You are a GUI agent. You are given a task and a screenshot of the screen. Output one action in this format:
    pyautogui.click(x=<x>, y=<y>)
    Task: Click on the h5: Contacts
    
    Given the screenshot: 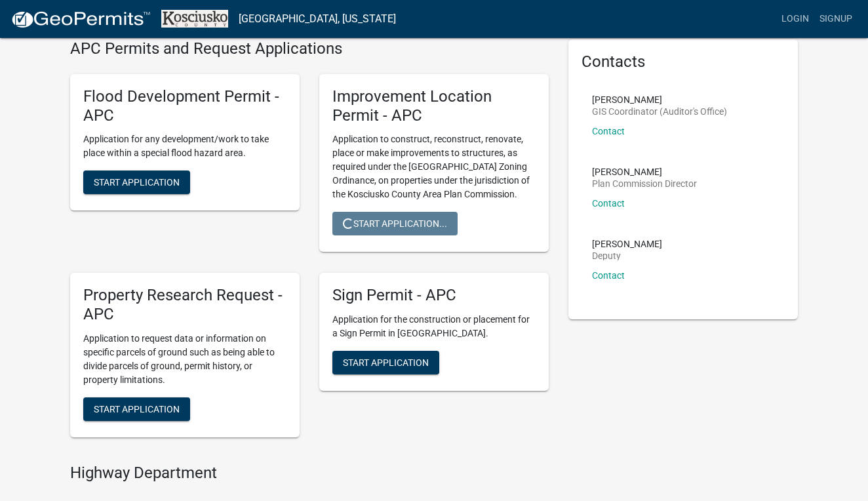 What is the action you would take?
    pyautogui.click(x=684, y=62)
    